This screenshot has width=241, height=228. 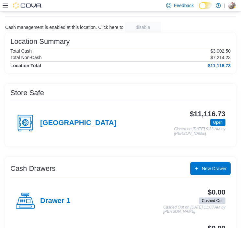 I want to click on p: $7,214.23, so click(x=221, y=57).